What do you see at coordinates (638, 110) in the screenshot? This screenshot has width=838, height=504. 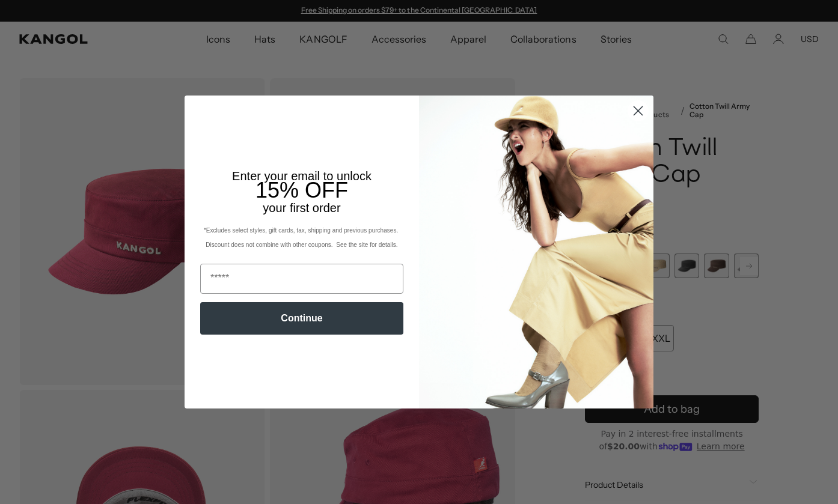 I see `button: Close dialog` at bounding box center [638, 110].